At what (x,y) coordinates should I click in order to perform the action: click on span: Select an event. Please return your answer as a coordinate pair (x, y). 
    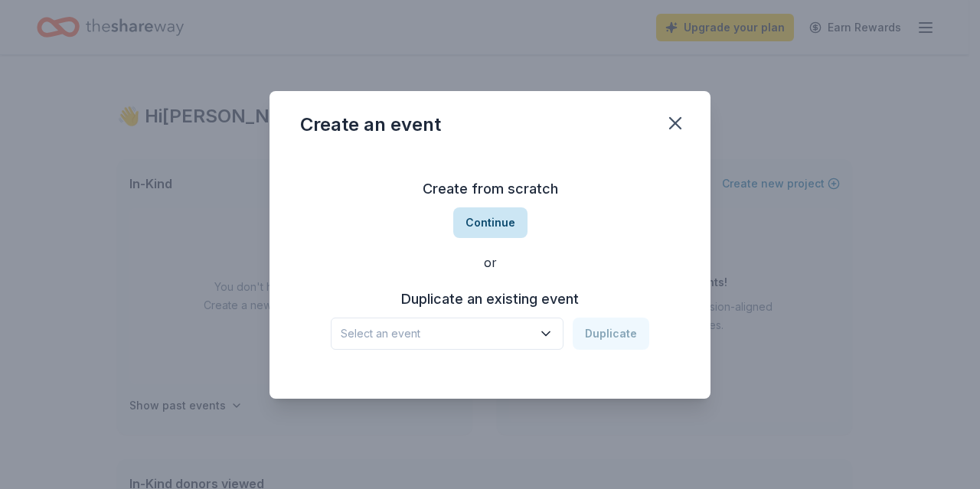
    Looking at the image, I should click on (436, 333).